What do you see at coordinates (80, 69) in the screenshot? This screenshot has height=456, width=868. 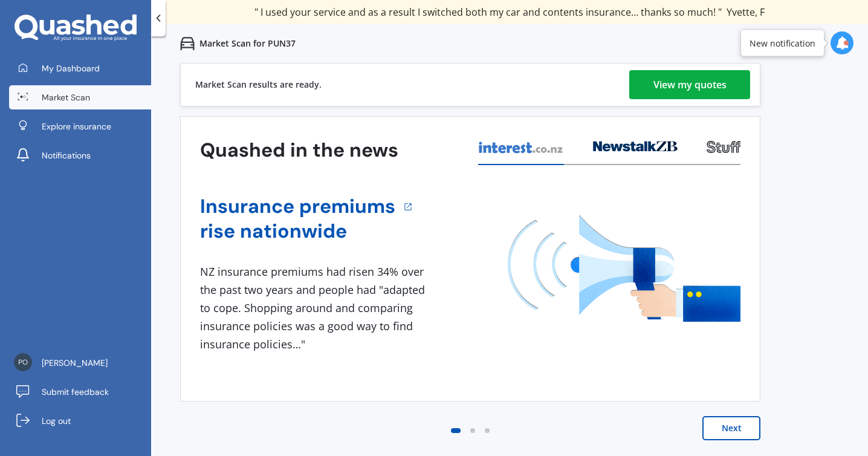 I see `a: My Dashboard` at bounding box center [80, 69].